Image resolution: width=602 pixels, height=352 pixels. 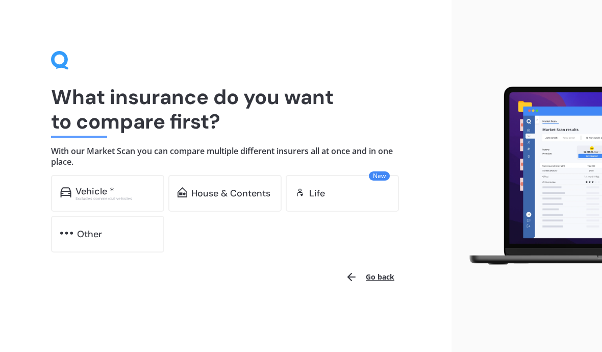 I want to click on h1: What insurance do you want to compare first?, so click(x=226, y=109).